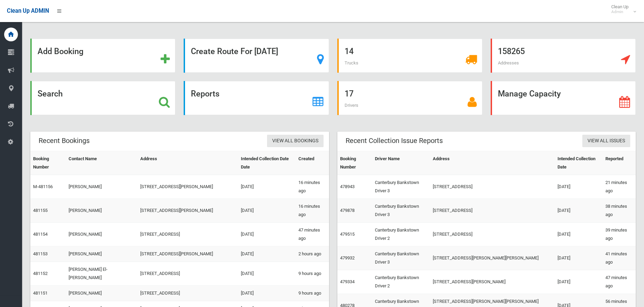  What do you see at coordinates (349, 94) in the screenshot?
I see `strong: 17` at bounding box center [349, 94].